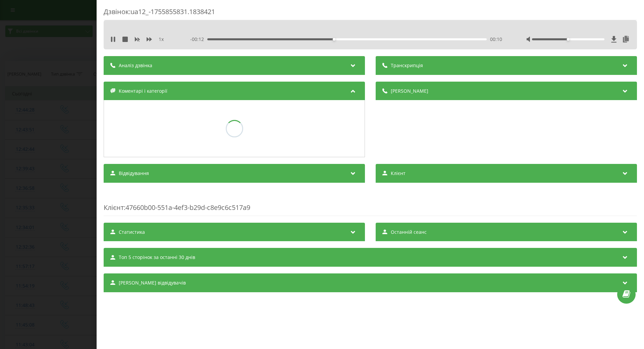  I want to click on span: Топ 5 сторінок за останні 30 днів, so click(157, 257).